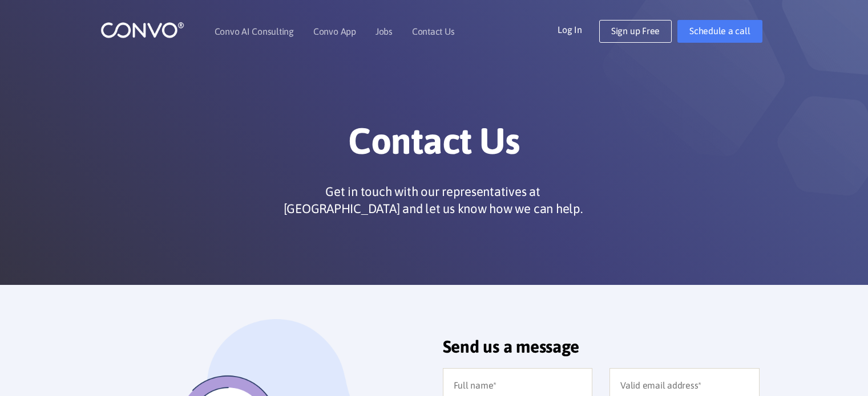 The width and height of the screenshot is (868, 396). What do you see at coordinates (720, 31) in the screenshot?
I see `a: Schedule a call` at bounding box center [720, 31].